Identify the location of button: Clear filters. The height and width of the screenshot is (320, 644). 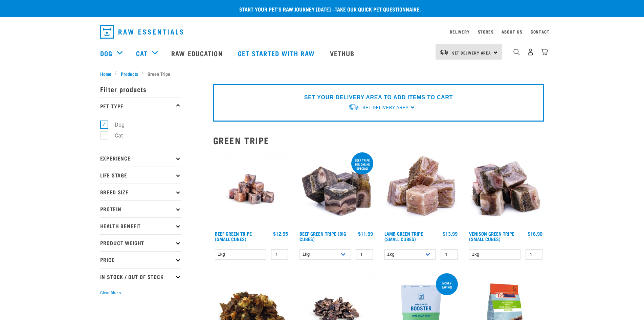
(111, 293).